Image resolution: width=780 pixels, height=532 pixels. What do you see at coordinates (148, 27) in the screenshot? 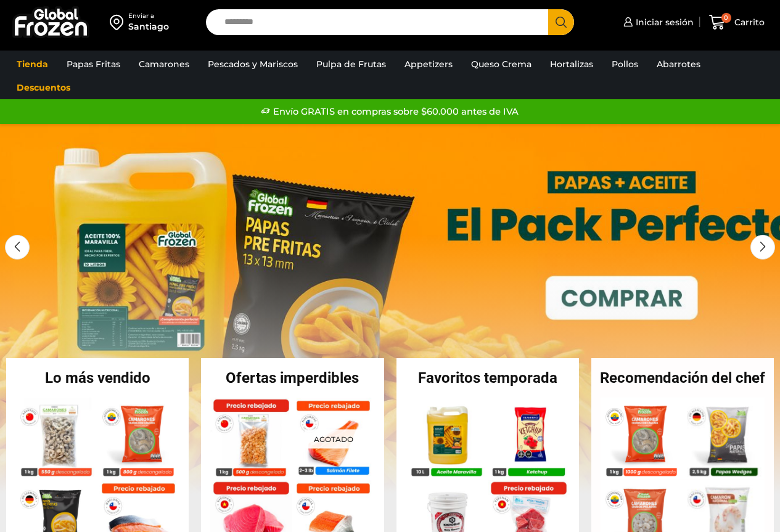
I see `div: Santiago` at bounding box center [148, 27].